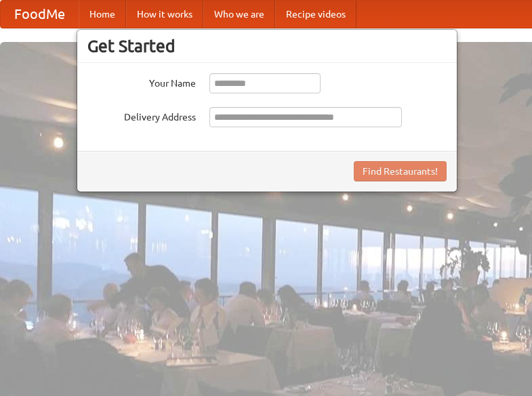 The image size is (532, 396). Describe the element at coordinates (102, 15) in the screenshot. I see `a: Home` at that location.